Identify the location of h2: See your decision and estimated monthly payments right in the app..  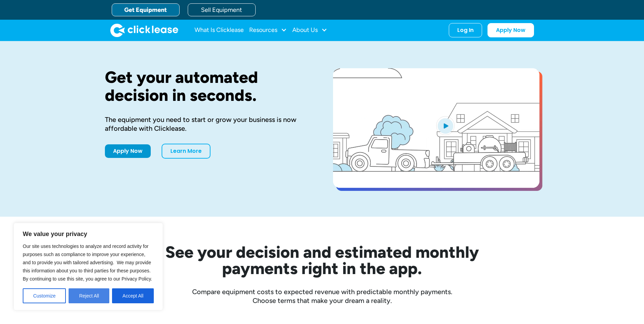
(322, 260).